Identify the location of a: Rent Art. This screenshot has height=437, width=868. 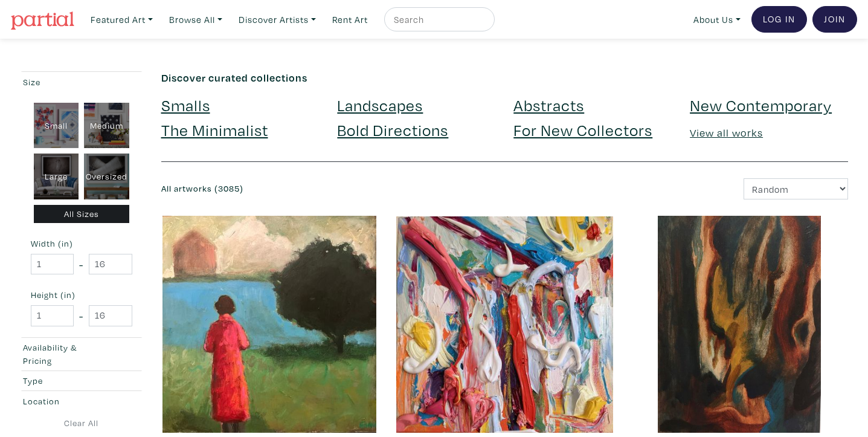
(350, 19).